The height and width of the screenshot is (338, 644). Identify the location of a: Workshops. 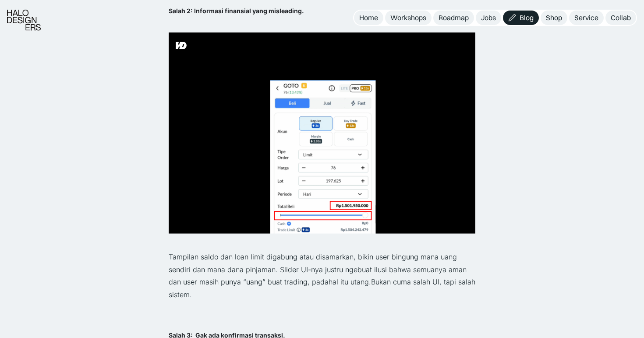
(408, 18).